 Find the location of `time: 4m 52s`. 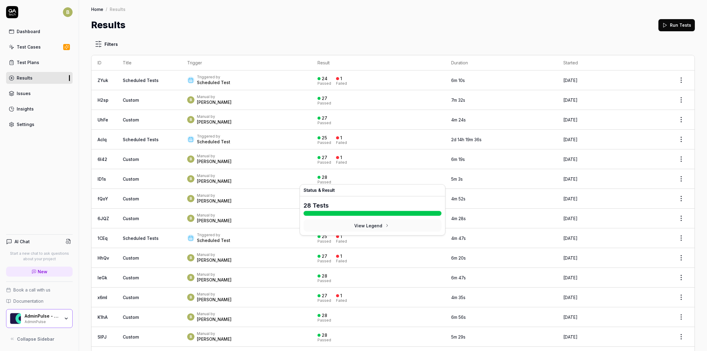

time: 4m 52s is located at coordinates (458, 199).